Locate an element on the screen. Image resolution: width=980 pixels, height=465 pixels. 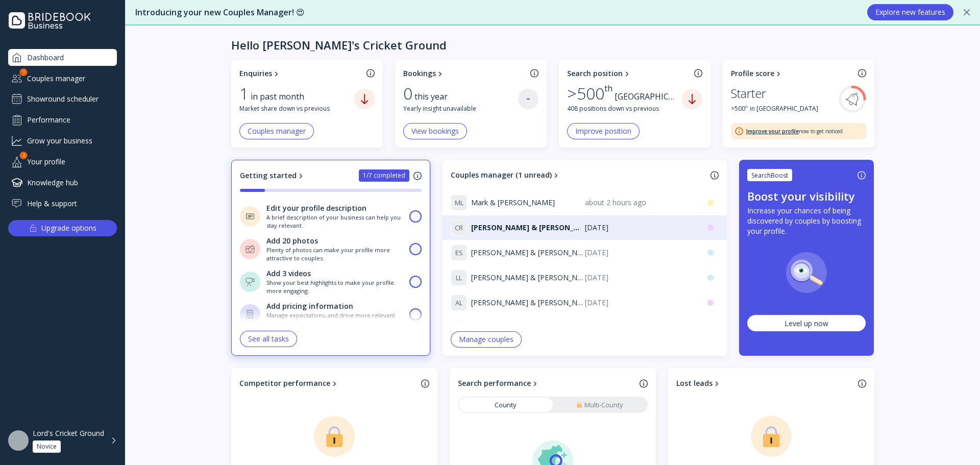
a: County is located at coordinates (506, 405).